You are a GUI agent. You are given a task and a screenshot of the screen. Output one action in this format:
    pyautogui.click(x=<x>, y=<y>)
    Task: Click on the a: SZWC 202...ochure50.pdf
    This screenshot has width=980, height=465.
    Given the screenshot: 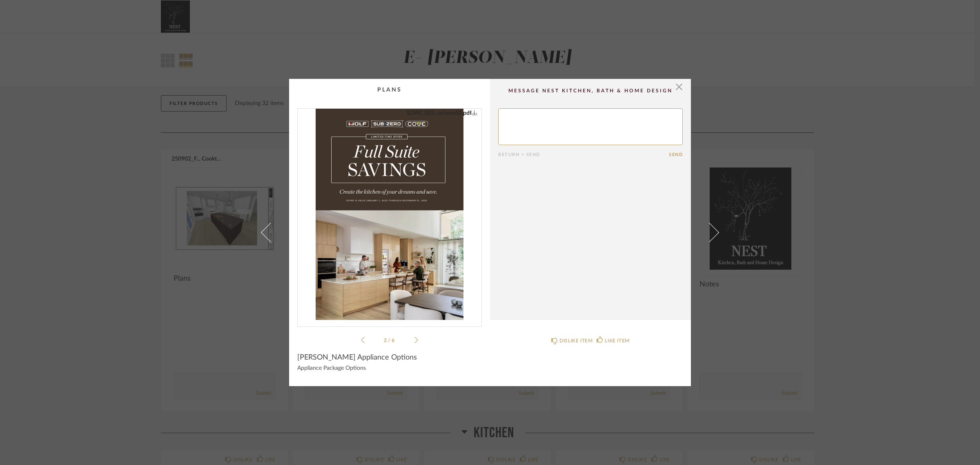 What is the action you would take?
    pyautogui.click(x=442, y=113)
    